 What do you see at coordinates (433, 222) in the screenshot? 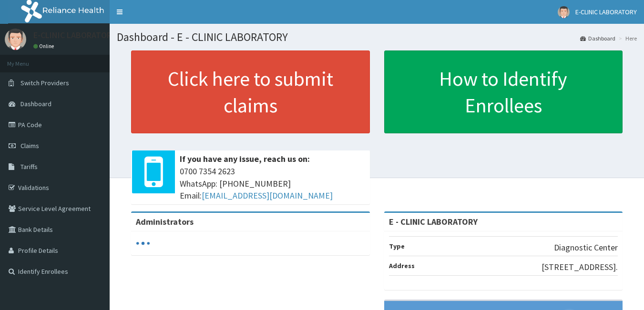
I see `strong: E - CLINIC LABORATORY` at bounding box center [433, 222].